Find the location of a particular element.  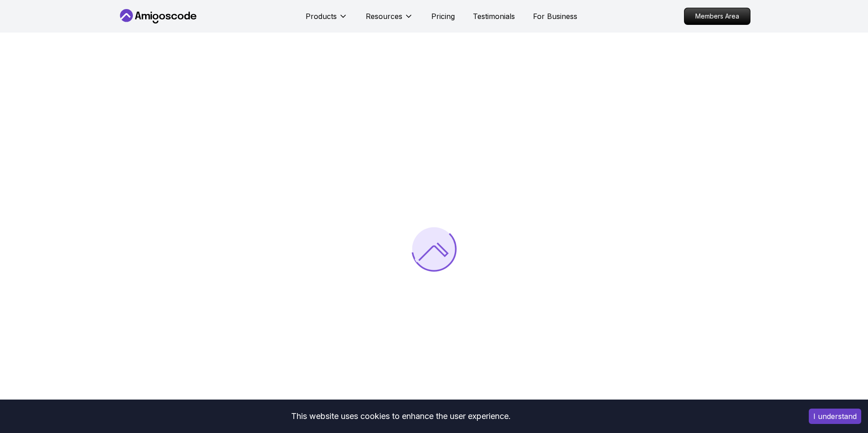

p: Pricing is located at coordinates (443, 16).